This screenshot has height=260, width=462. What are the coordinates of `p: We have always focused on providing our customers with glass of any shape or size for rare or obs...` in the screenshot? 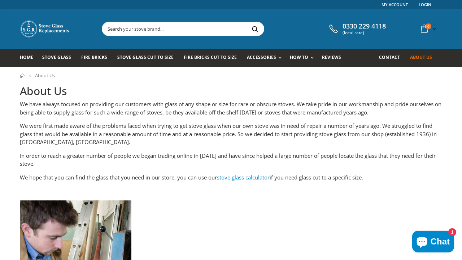 It's located at (231, 108).